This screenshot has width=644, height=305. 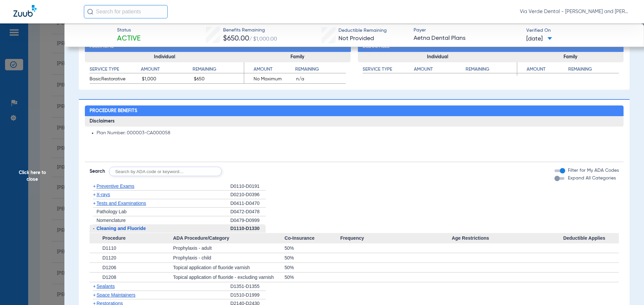 What do you see at coordinates (111, 220) in the screenshot?
I see `span: Nomenclature` at bounding box center [111, 220].